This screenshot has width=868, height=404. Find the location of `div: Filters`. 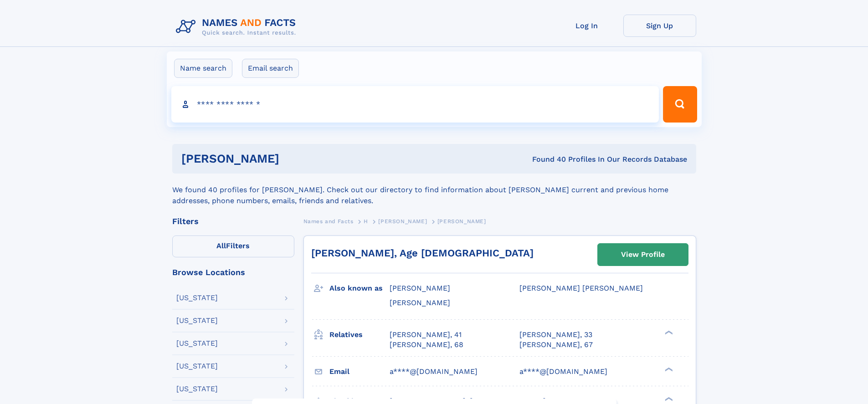

div: Filters is located at coordinates (233, 221).